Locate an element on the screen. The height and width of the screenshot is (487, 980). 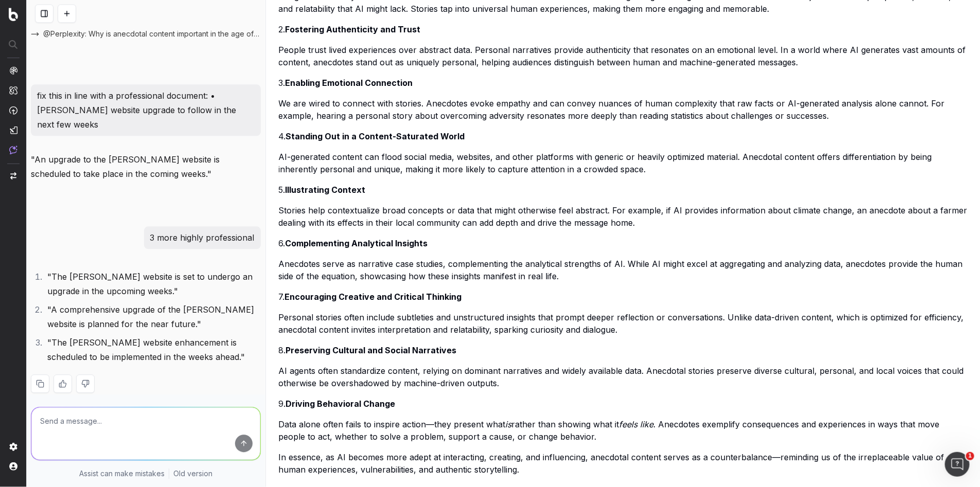
strong: Standing Out in a Content-Saturated World is located at coordinates (376, 136).